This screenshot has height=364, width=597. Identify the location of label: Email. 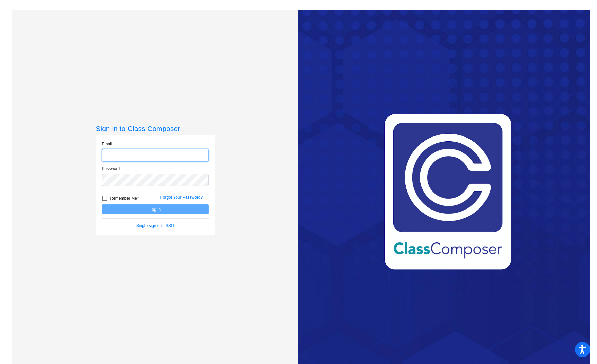
(107, 144).